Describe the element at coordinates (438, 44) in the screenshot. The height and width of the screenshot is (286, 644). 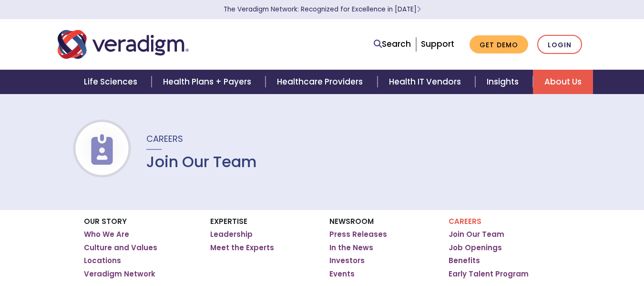
I see `a: Support` at that location.